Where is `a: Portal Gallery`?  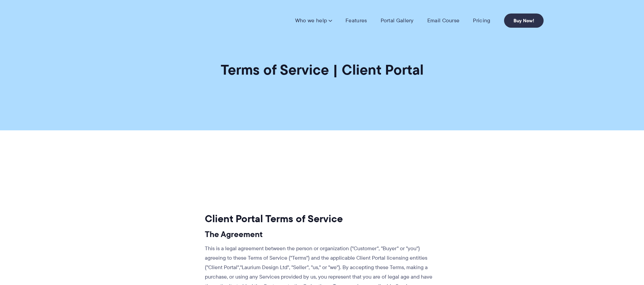 a: Portal Gallery is located at coordinates (397, 21).